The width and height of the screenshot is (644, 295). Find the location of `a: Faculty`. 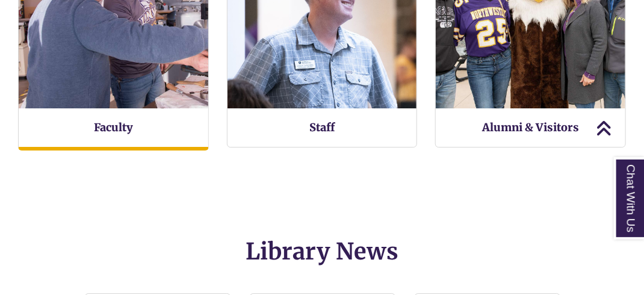

a: Faculty is located at coordinates (113, 127).